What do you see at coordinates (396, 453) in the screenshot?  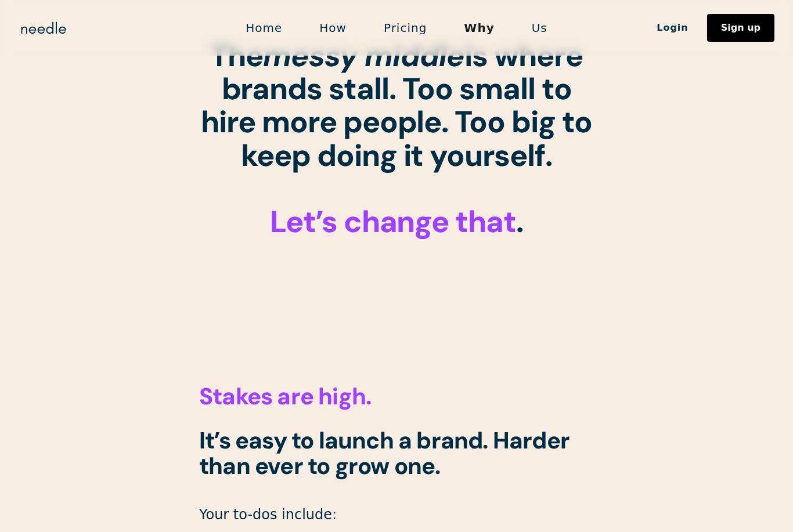 I see `h1: It’s easy to launch a brand. Harder than ever to grow one.` at bounding box center [396, 453].